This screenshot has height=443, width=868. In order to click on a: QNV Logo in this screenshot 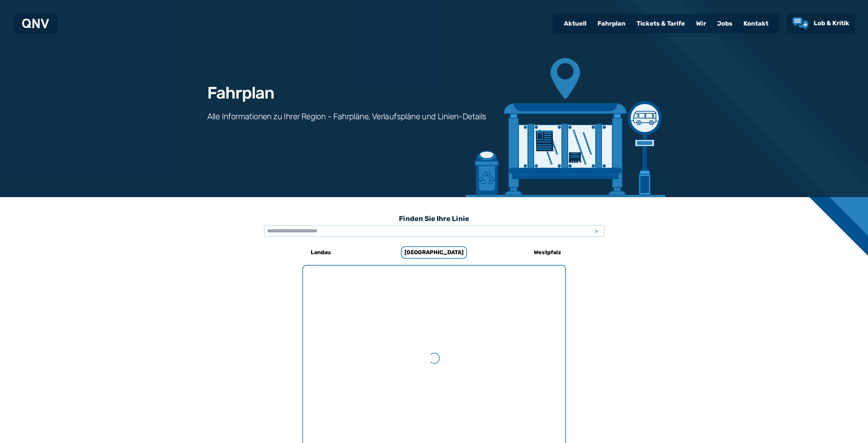, I will do `click(36, 24)`.